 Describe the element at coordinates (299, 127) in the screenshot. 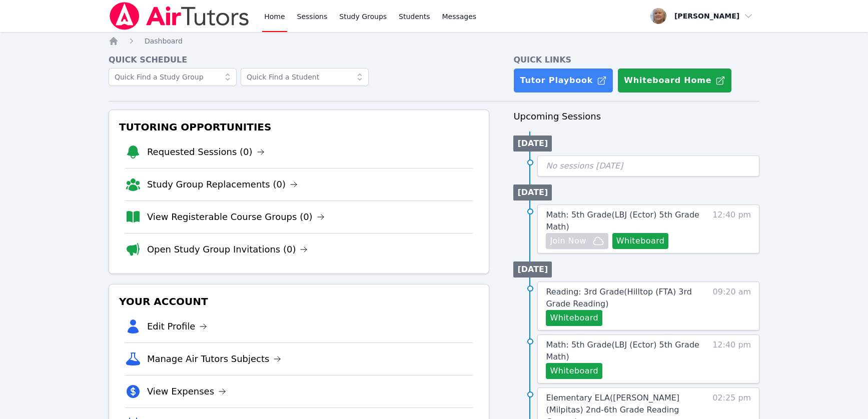

I see `h3: Tutoring Opportunities` at that location.